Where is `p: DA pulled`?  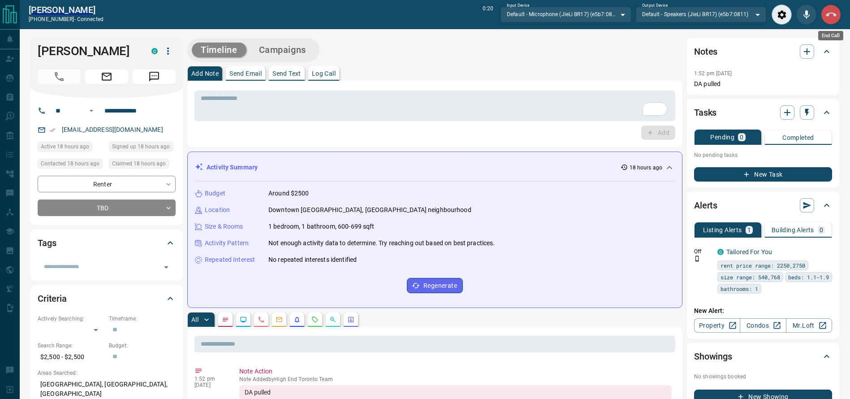 p: DA pulled is located at coordinates (763, 84).